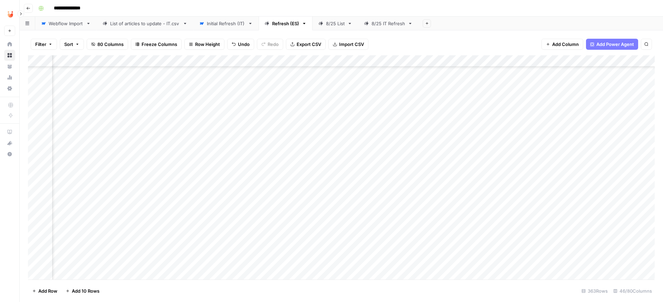  Describe the element at coordinates (562, 44) in the screenshot. I see `button: Add Column` at that location.